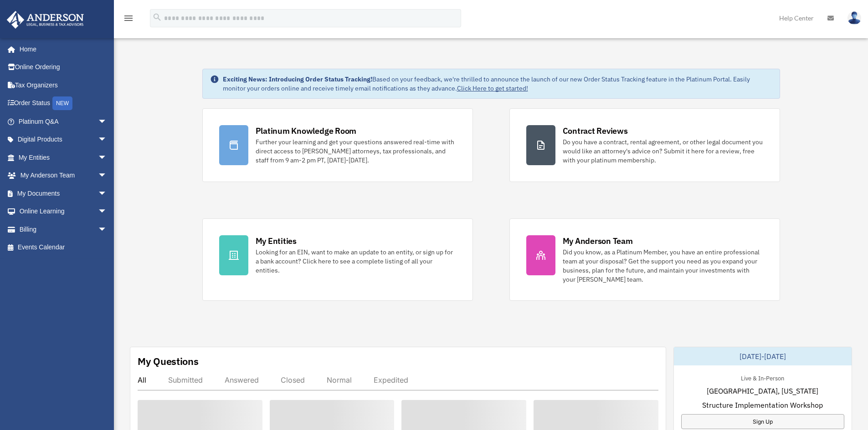 The height and width of the screenshot is (430, 868). Describe the element at coordinates (663, 151) in the screenshot. I see `div: Do you have a contract, rental agreement, or other legal document you would like an attorney's ad...` at that location.